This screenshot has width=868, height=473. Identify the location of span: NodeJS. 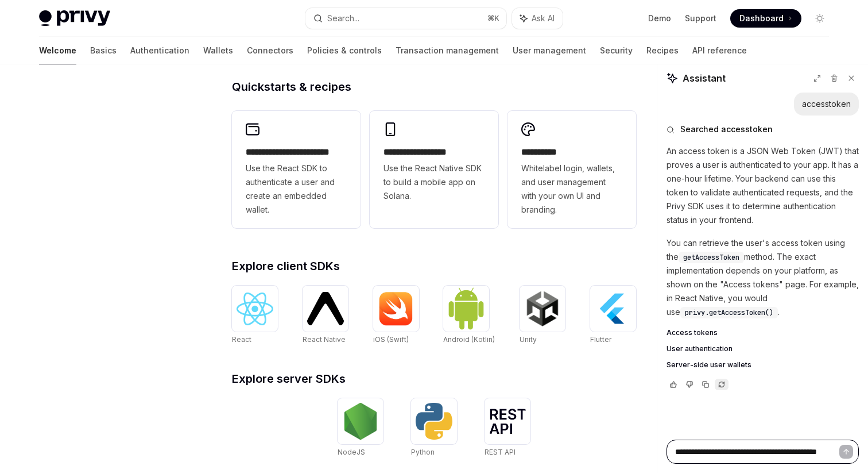
(351, 452).